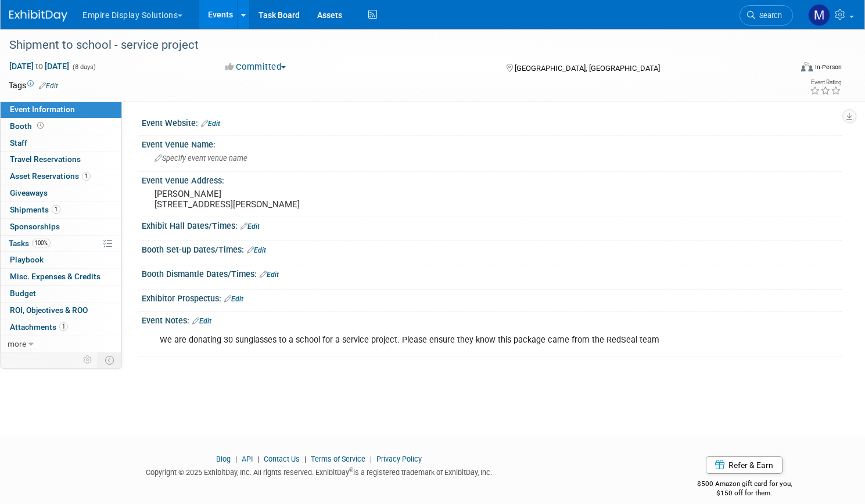 This screenshot has width=865, height=504. Describe the element at coordinates (319, 471) in the screenshot. I see `div: Copyright © 2025 ExhibitDay, Inc. All rights reserved. ExhibitDay is a registered trademark of Ex...` at that location.